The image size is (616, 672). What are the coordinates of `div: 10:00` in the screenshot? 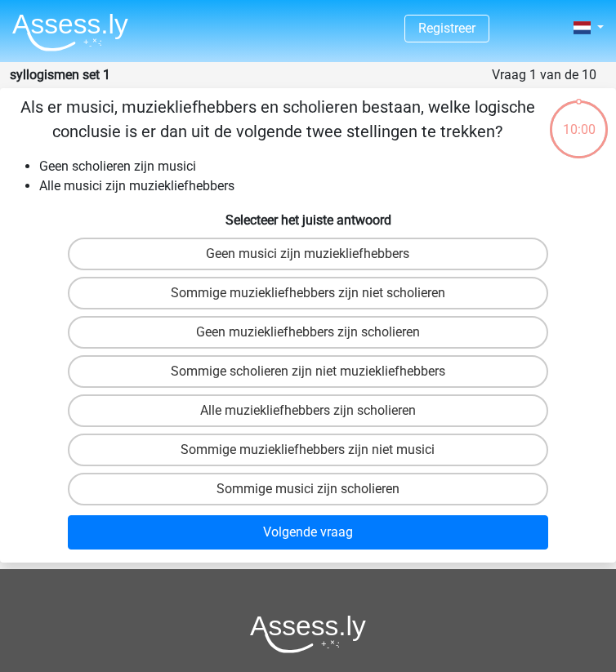 It's located at (578, 120).